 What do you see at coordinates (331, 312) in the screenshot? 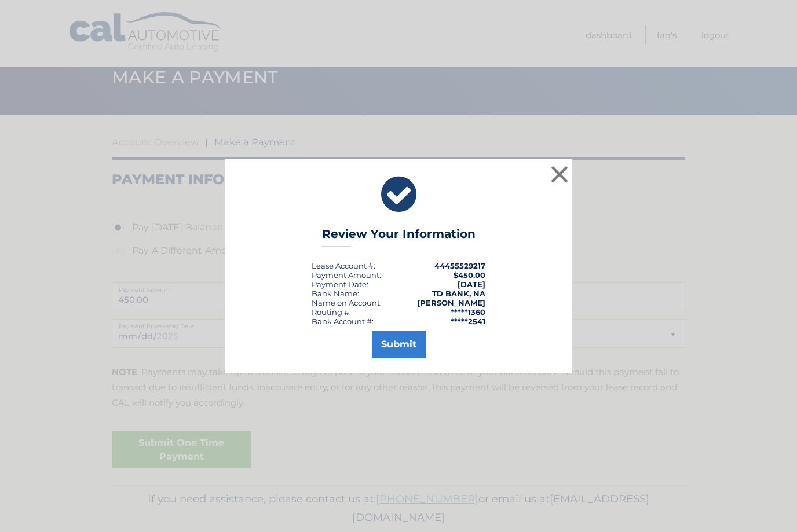
I see `div: Routing #:` at bounding box center [331, 312].